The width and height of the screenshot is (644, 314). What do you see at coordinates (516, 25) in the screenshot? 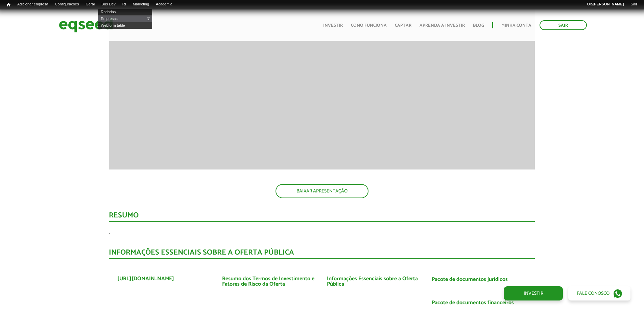
I see `a: Minha conta` at bounding box center [516, 25].